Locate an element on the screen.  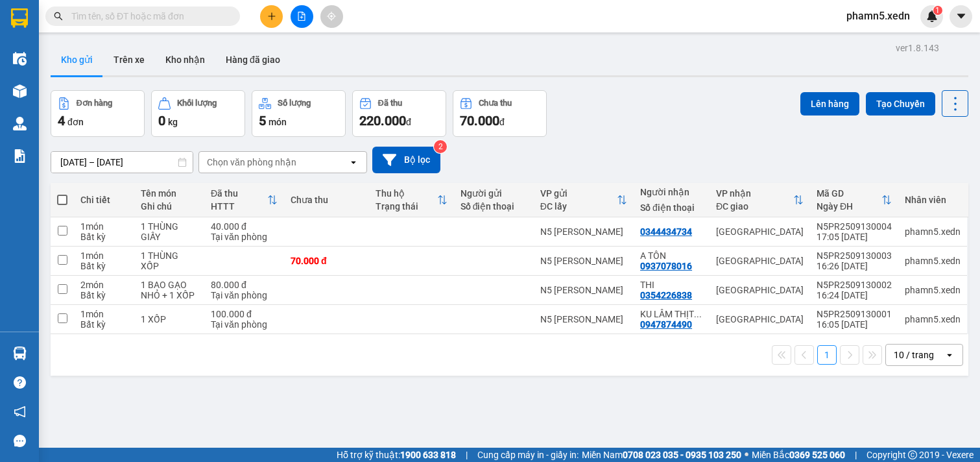
span: món is located at coordinates (277, 122).